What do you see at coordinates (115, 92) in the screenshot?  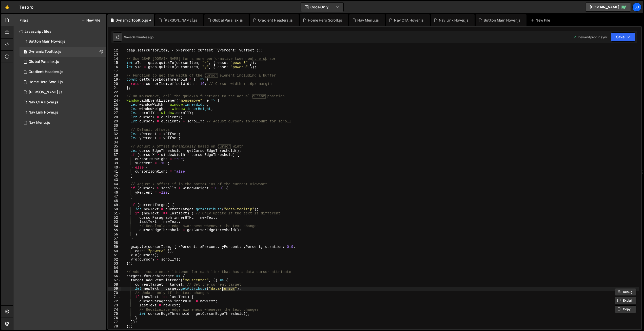 I see `div: 22` at bounding box center [115, 92].